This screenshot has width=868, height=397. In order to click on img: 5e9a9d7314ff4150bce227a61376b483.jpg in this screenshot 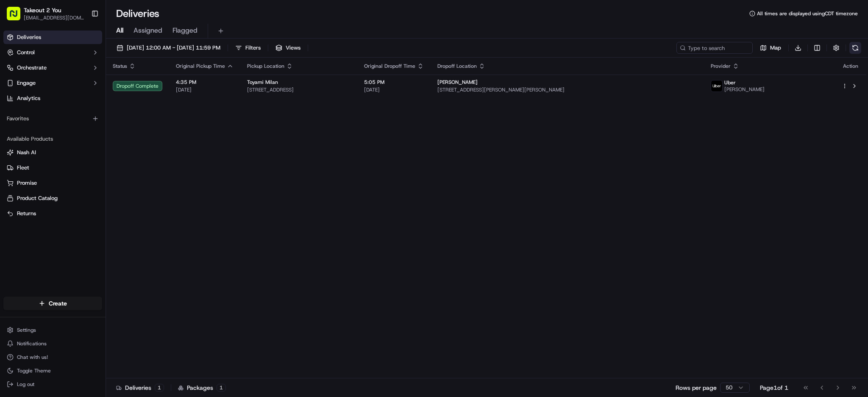, I will do `click(25, 88)`.